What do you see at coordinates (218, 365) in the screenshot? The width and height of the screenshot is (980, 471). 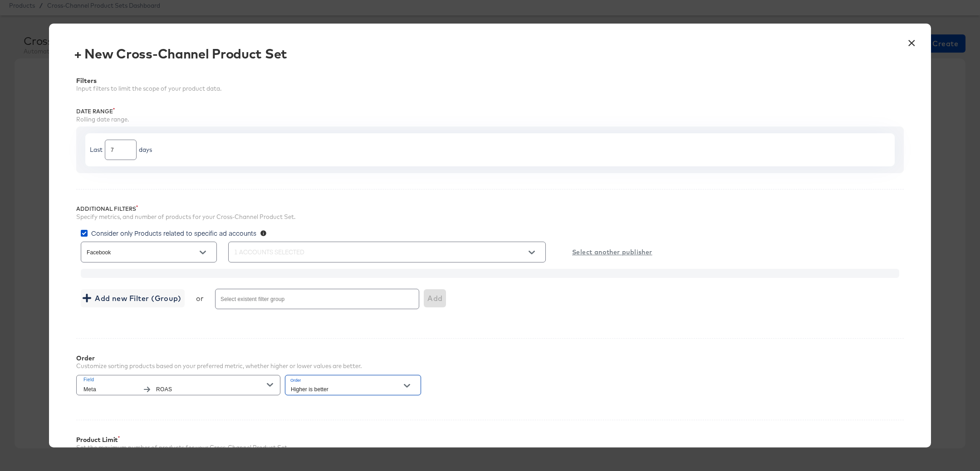 I see `div: Customize sorting products based on your preferred metric, whether higher or lower values are bet...` at bounding box center [218, 365].